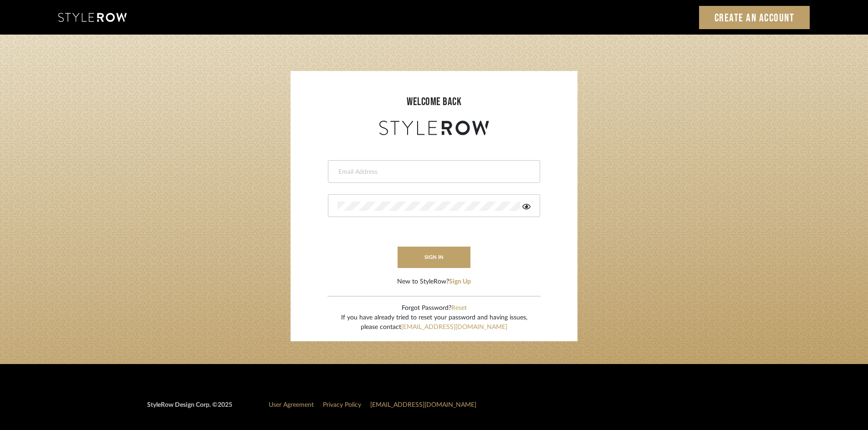 The image size is (868, 430). Describe the element at coordinates (460, 282) in the screenshot. I see `button: Sign Up` at that location.